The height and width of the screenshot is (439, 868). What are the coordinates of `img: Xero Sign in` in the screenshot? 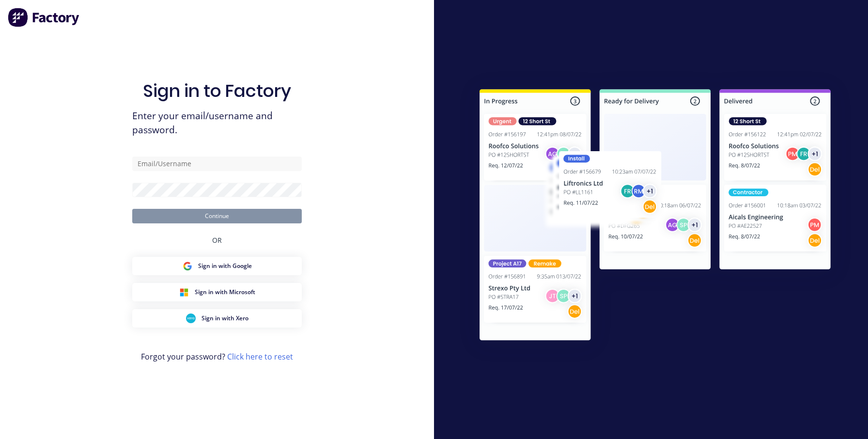 It's located at (191, 318).